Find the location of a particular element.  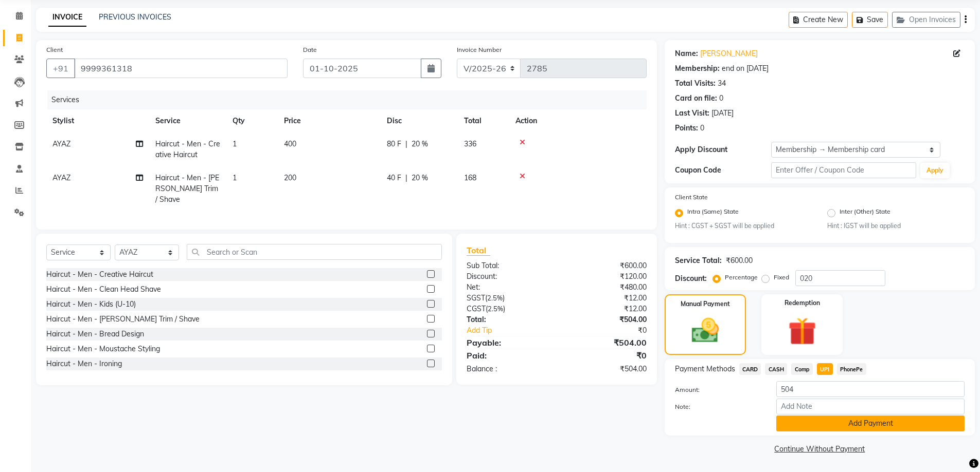

span: 80 F is located at coordinates (394, 144).